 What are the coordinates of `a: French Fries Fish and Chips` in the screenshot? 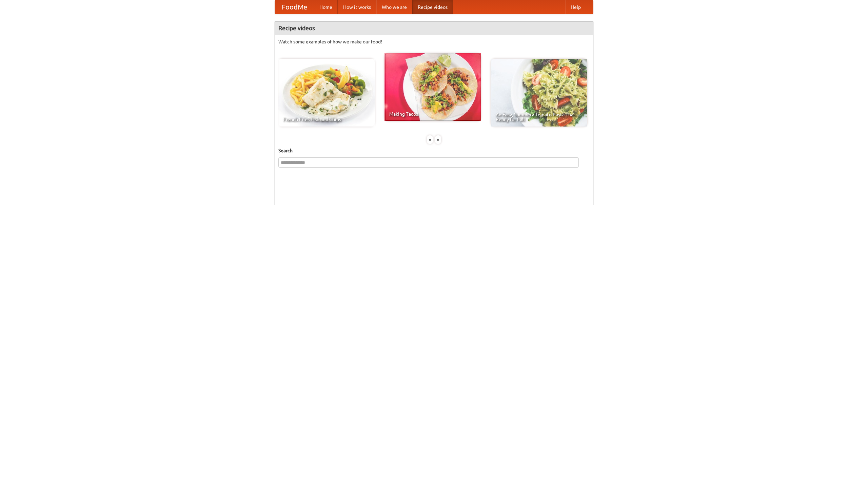 It's located at (327, 93).